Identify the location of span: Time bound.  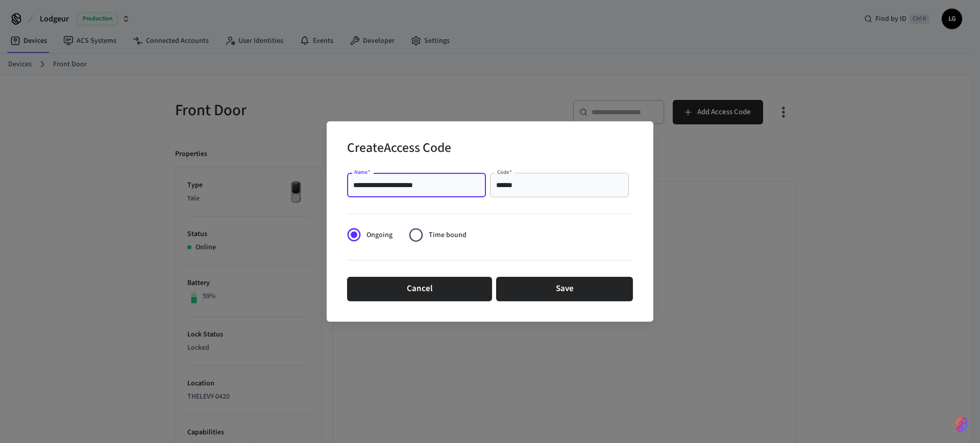
(448, 235).